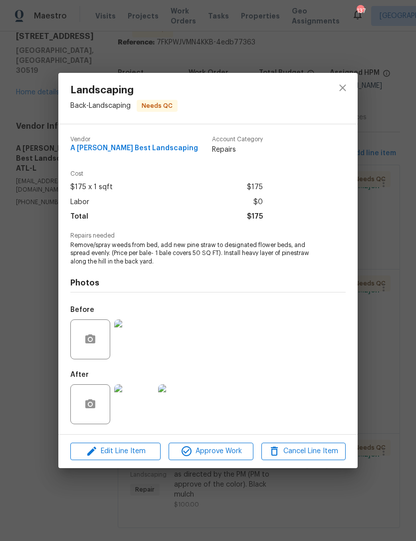 The image size is (416, 541). Describe the element at coordinates (343, 88) in the screenshot. I see `button: close` at that location.